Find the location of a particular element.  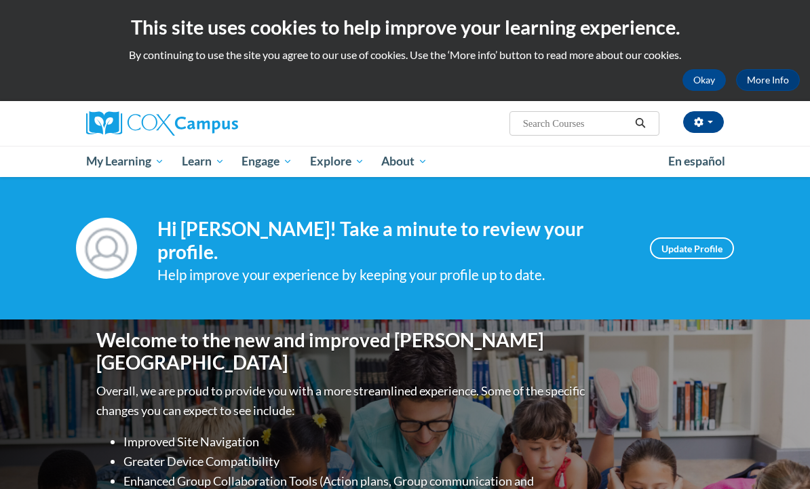

li: Greater Device Compatibility is located at coordinates (355, 461).